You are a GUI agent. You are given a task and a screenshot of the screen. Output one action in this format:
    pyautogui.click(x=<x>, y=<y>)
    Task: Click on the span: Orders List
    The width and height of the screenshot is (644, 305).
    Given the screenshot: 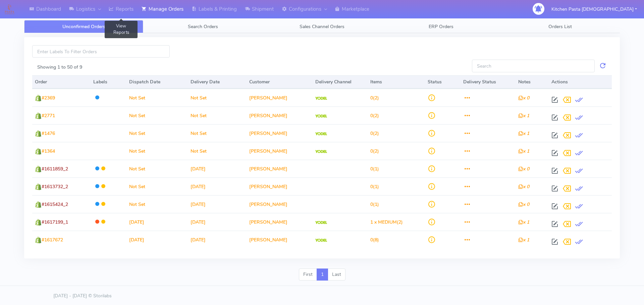 What is the action you would take?
    pyautogui.click(x=560, y=26)
    